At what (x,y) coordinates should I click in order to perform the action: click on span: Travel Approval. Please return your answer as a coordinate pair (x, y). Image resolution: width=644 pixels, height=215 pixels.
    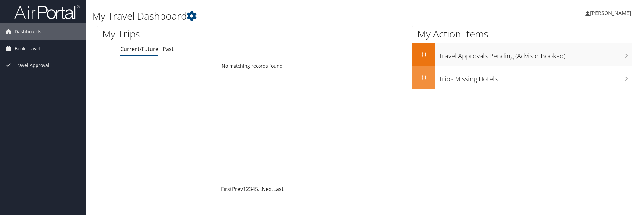
    Looking at the image, I should click on (32, 65).